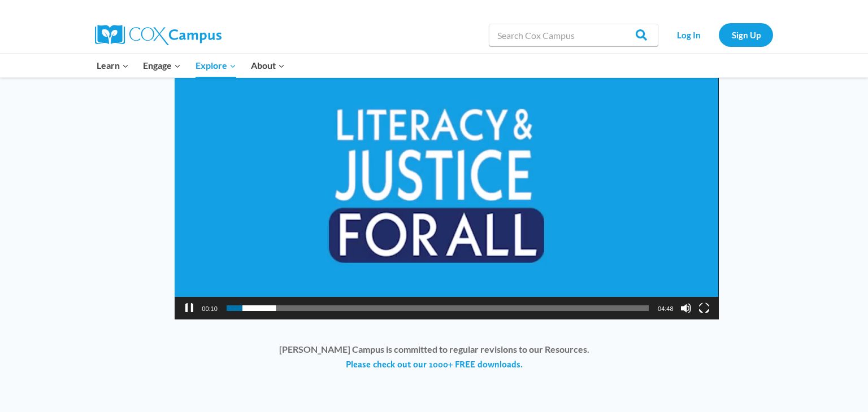  What do you see at coordinates (268, 66) in the screenshot?
I see `button: Child menu of About` at bounding box center [268, 66].